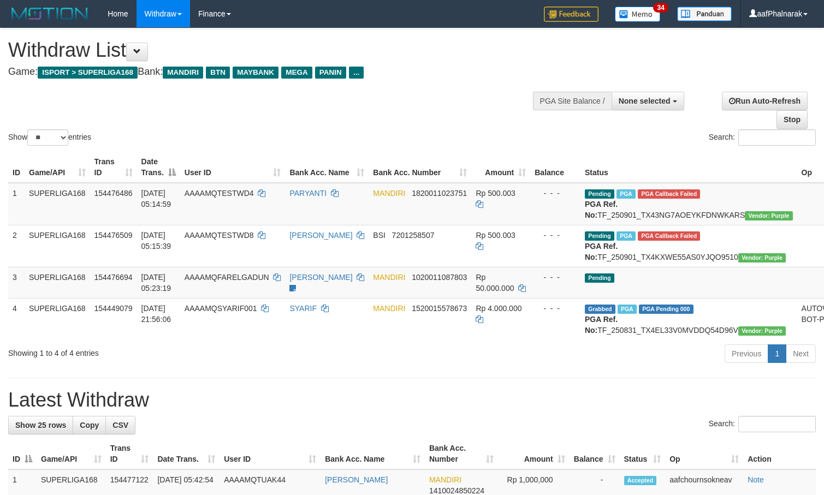 The width and height of the screenshot is (824, 495). What do you see at coordinates (89, 425) in the screenshot?
I see `span: Copy` at bounding box center [89, 425].